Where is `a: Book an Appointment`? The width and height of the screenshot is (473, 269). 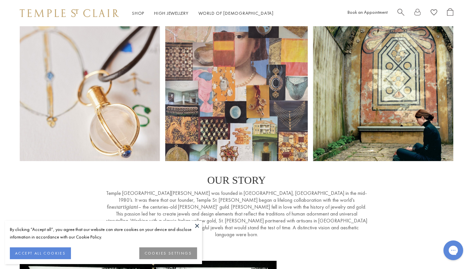 a: Book an Appointment is located at coordinates (368, 12).